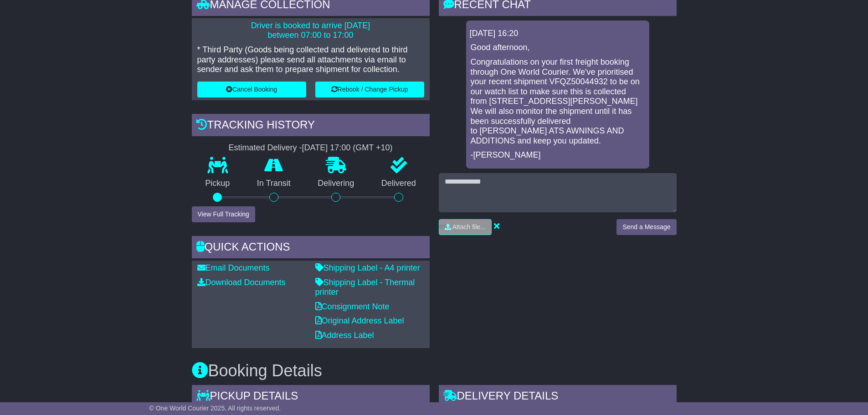 This screenshot has width=868, height=415. Describe the element at coordinates (434, 371) in the screenshot. I see `h3: Booking Details` at that location.